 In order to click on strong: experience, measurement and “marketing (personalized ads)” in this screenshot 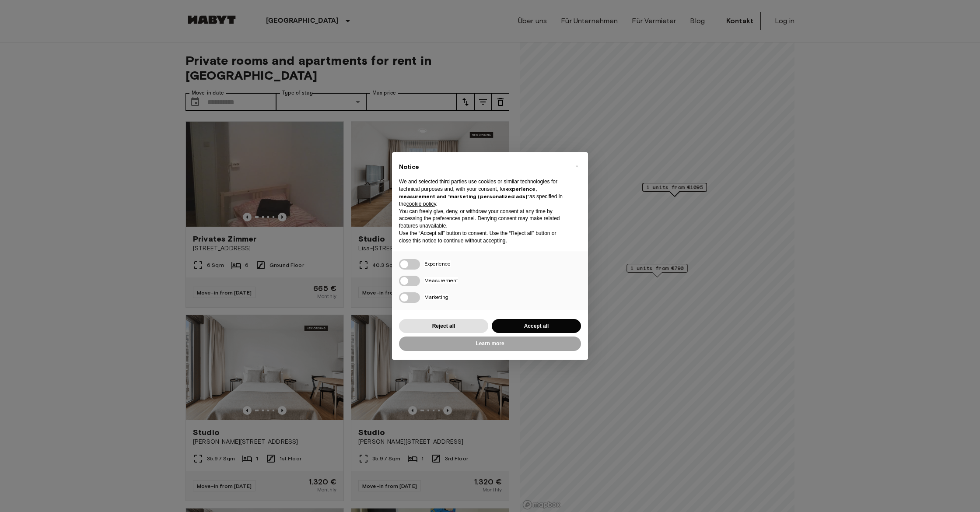, I will do `click(467, 193)`.